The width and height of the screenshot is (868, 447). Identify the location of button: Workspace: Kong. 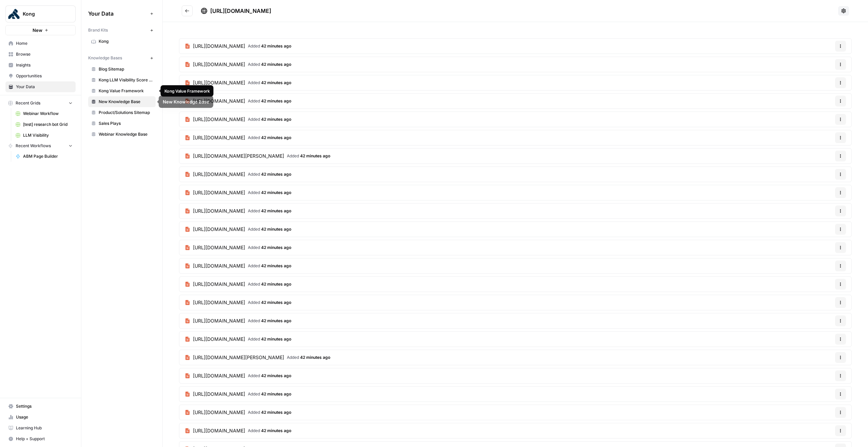
(40, 14).